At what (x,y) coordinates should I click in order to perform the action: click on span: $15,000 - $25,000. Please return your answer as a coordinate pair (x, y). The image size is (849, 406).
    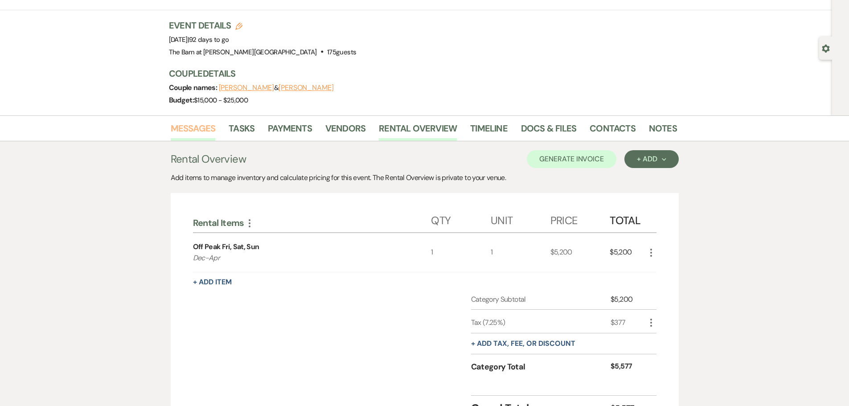
    Looking at the image, I should click on (221, 100).